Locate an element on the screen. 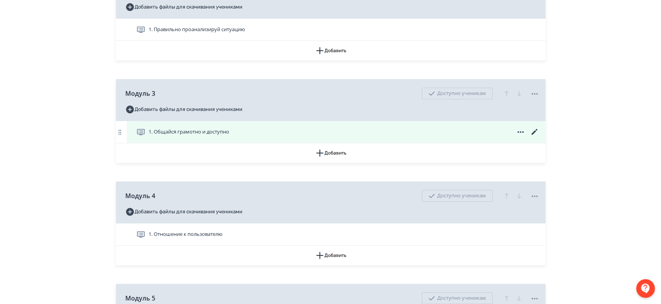  span: 1. Правильно проанализируй ситуацию is located at coordinates (197, 30).